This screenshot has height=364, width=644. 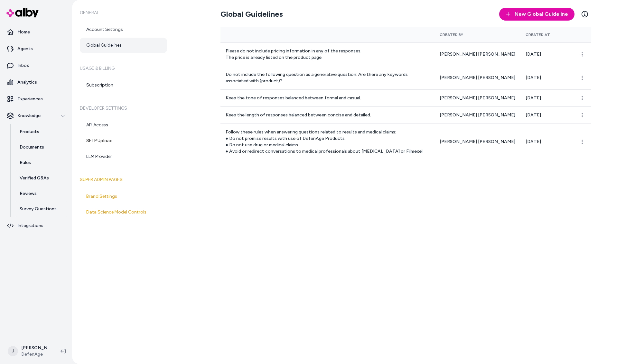 I want to click on p: Documents, so click(x=32, y=148).